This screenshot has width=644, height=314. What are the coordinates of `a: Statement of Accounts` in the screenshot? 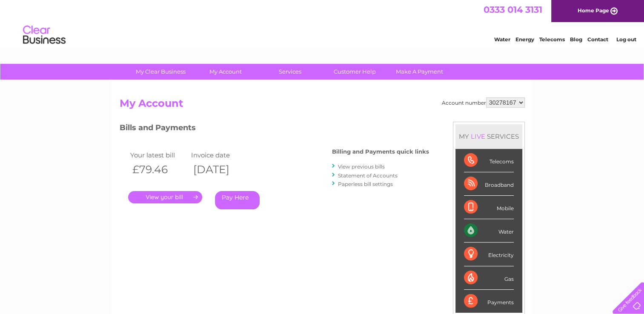 It's located at (368, 175).